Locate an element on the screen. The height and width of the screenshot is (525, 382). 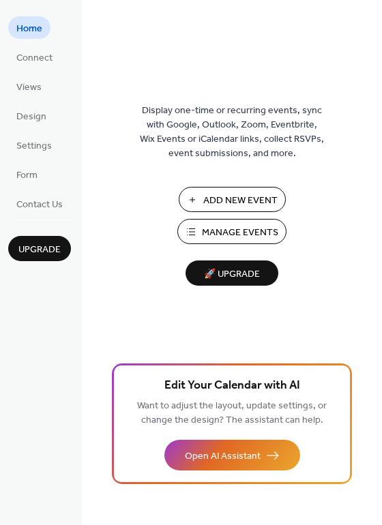
a: Views is located at coordinates (29, 86).